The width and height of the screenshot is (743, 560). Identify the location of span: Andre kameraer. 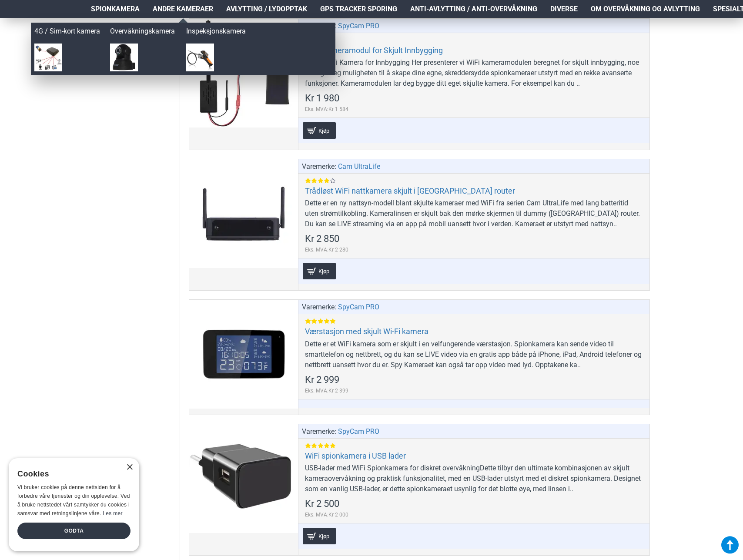
(183, 9).